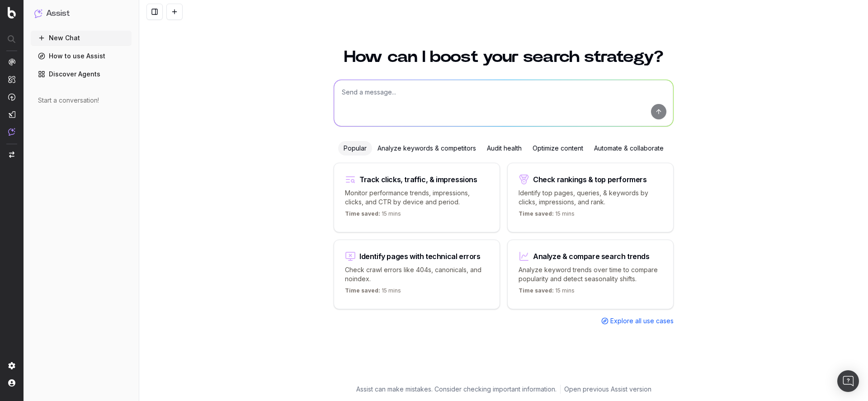 The height and width of the screenshot is (401, 868). What do you see at coordinates (12, 62) in the screenshot?
I see `img: Analytics` at bounding box center [12, 62].